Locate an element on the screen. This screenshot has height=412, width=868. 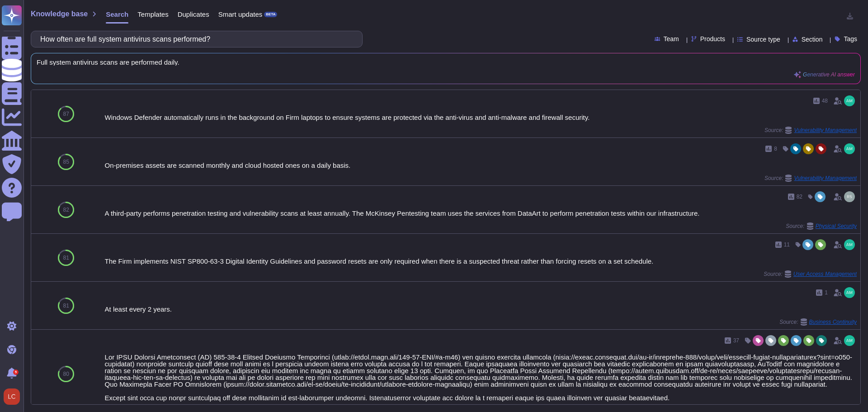
span: User Access Management is located at coordinates (825, 274).